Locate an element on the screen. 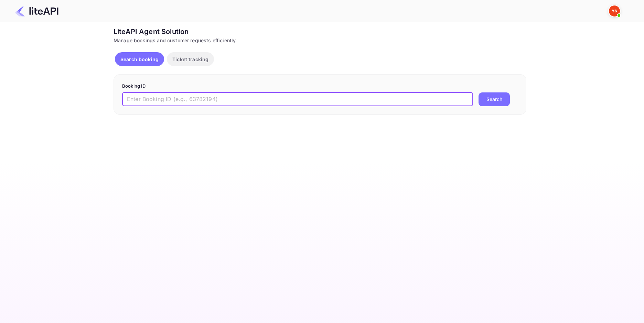  div: LiteAPI Agent Solution is located at coordinates (320, 32).